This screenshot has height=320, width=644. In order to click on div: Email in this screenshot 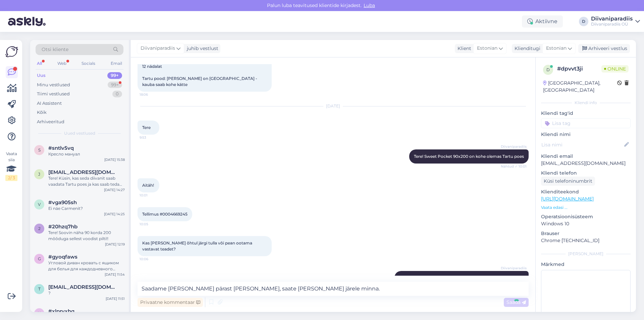, I will do `click(116, 64)`.